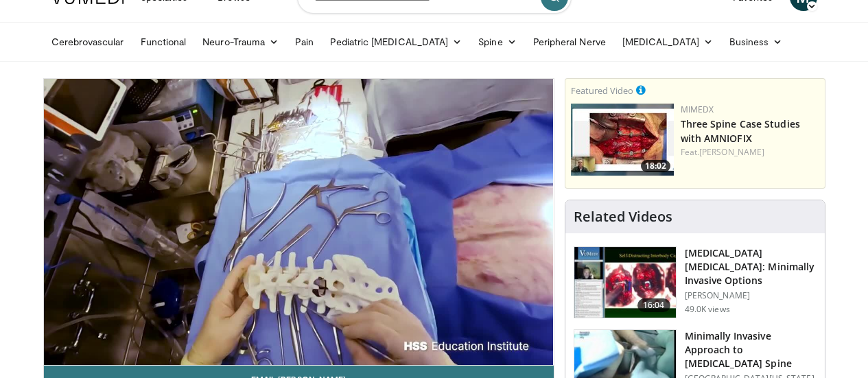 This screenshot has width=868, height=378. Describe the element at coordinates (602, 90) in the screenshot. I see `small: Featured Video` at that location.